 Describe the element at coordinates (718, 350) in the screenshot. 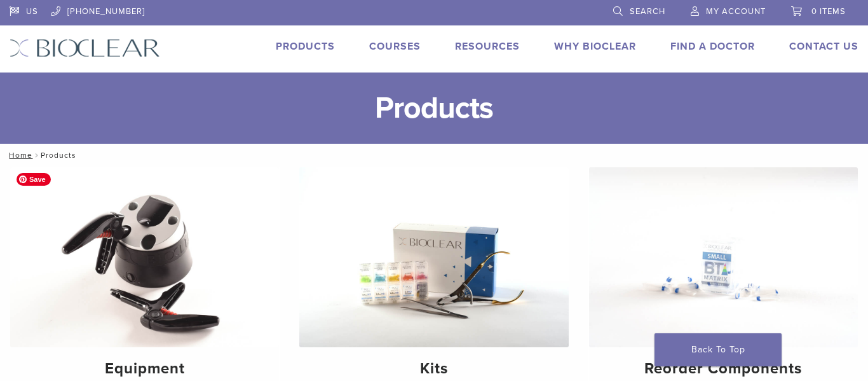

I see `a: Back To Top` at that location.